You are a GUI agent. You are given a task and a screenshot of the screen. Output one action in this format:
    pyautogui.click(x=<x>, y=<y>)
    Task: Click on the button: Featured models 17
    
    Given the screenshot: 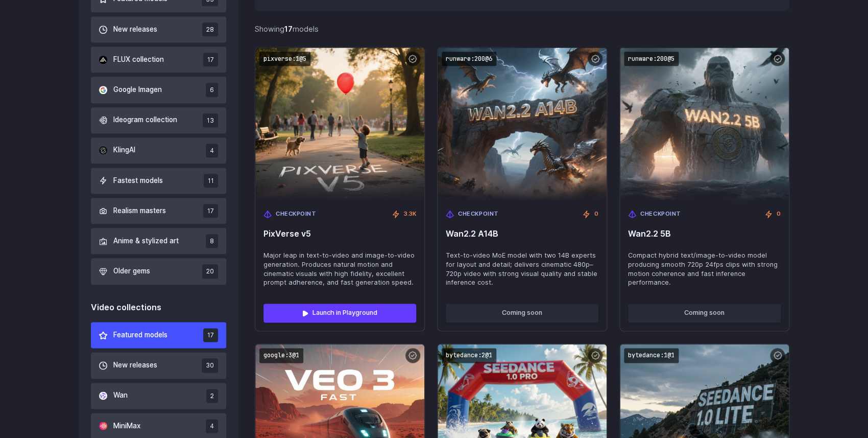 What is the action you would take?
    pyautogui.click(x=158, y=335)
    